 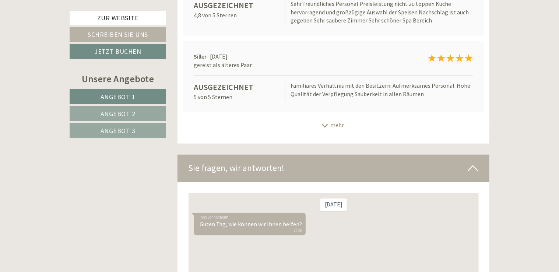 I want to click on div: Unsere Angebote, so click(x=118, y=78).